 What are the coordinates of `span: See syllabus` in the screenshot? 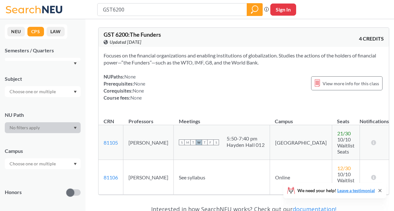 It's located at (192, 177).